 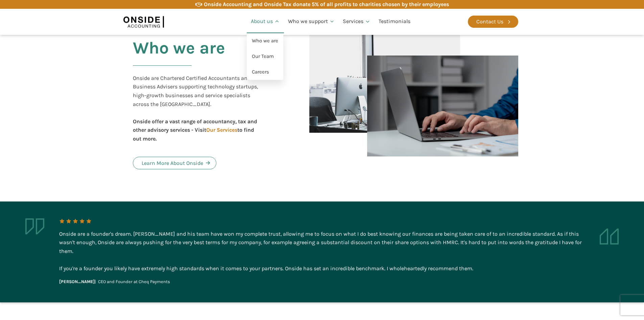 What do you see at coordinates (173, 163) in the screenshot?
I see `div: Learn More About Onside` at bounding box center [173, 163].